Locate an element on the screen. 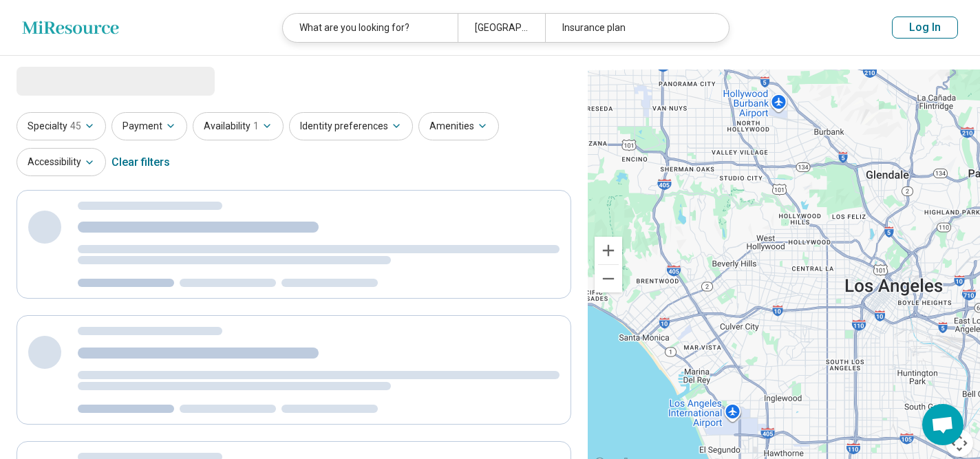  button: Availability1 is located at coordinates (238, 126).